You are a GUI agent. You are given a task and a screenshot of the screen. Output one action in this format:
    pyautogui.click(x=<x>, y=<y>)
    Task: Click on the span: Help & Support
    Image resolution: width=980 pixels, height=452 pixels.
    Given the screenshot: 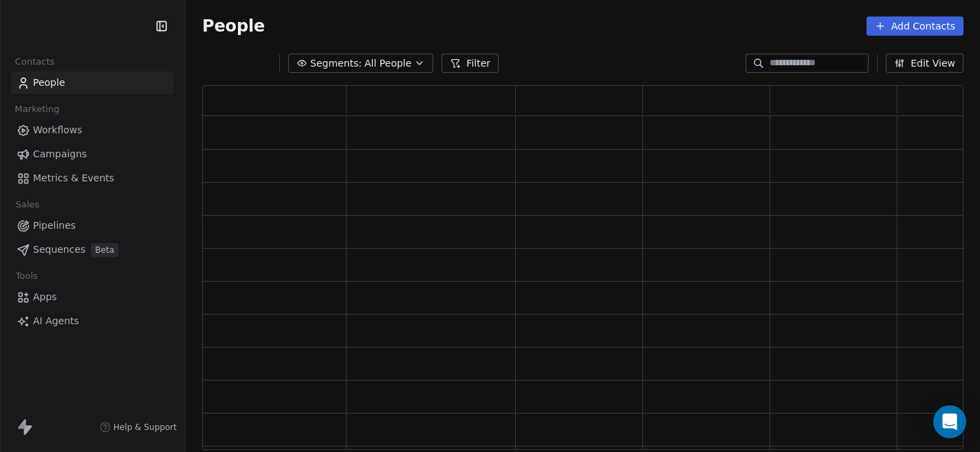 What is the action you would take?
    pyautogui.click(x=145, y=428)
    